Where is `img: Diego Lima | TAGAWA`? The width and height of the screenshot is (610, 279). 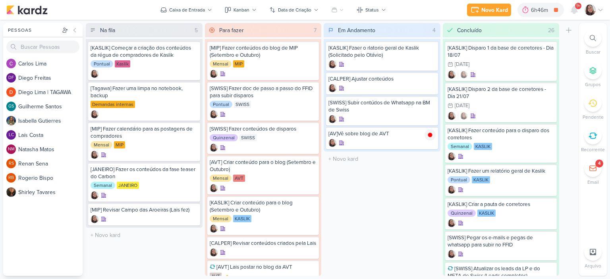 img: Diego Lima | TAGAWA is located at coordinates (11, 92).